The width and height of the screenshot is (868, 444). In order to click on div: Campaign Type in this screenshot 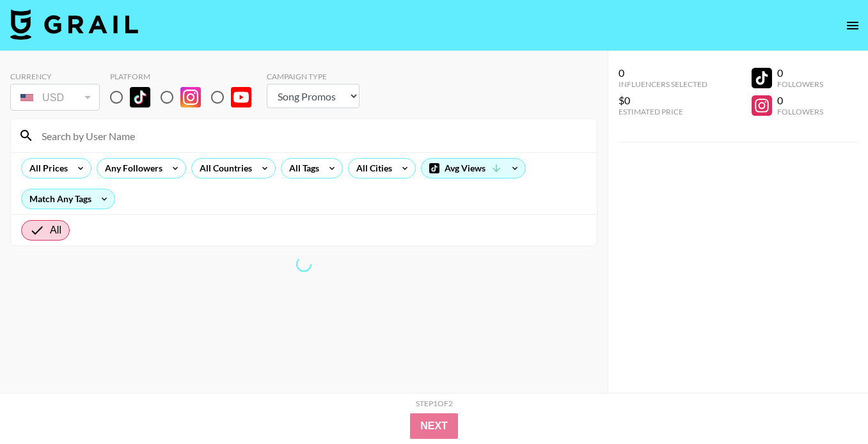, I will do `click(313, 76)`.